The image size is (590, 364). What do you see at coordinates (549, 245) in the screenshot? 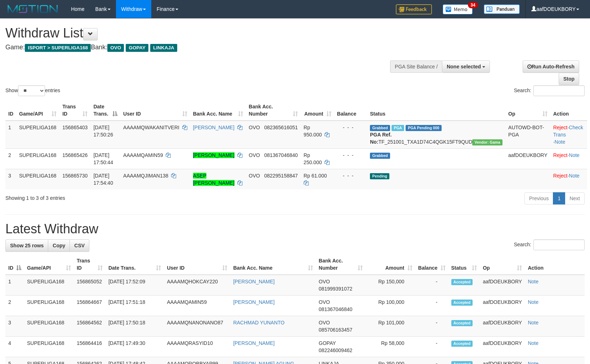
I see `label: Search:` at bounding box center [549, 245].